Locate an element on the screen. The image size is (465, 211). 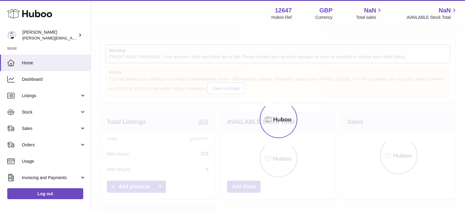
span: Dashboard is located at coordinates (54, 79).